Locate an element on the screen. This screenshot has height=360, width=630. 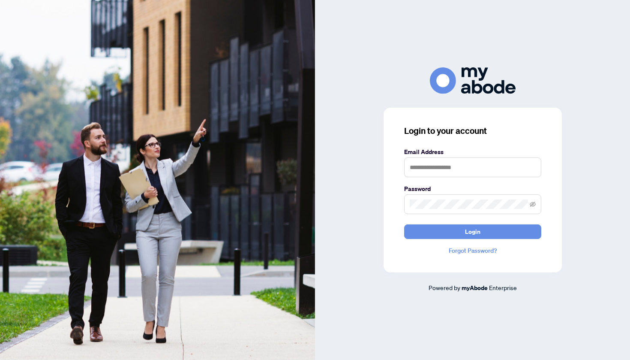
h3: Login to your account is located at coordinates (473, 131).